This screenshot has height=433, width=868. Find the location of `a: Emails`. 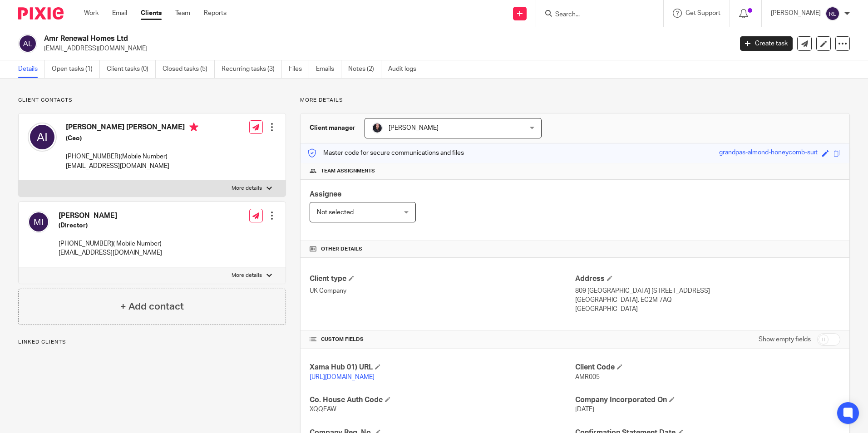

a: Emails is located at coordinates (329, 69).